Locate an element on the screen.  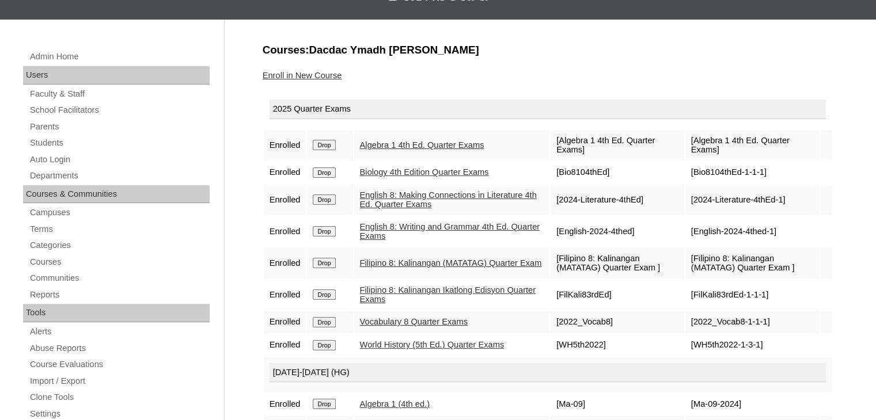
a: Terms is located at coordinates (119, 229).